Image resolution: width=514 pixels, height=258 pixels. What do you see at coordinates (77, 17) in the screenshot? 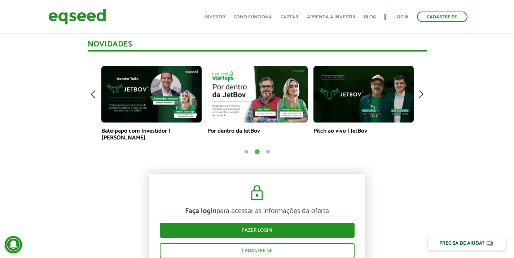
I see `img: EqSeed` at bounding box center [77, 17].